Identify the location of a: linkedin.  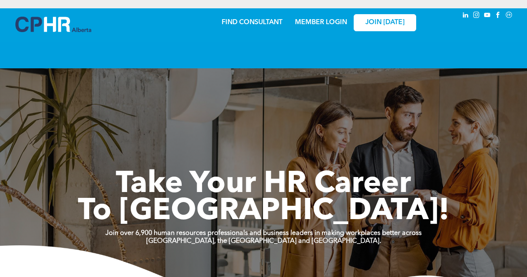
(465, 16).